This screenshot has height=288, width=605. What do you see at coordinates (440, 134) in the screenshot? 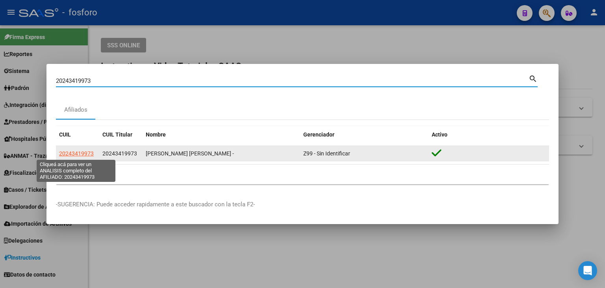
I see `span: Activo` at bounding box center [440, 134].